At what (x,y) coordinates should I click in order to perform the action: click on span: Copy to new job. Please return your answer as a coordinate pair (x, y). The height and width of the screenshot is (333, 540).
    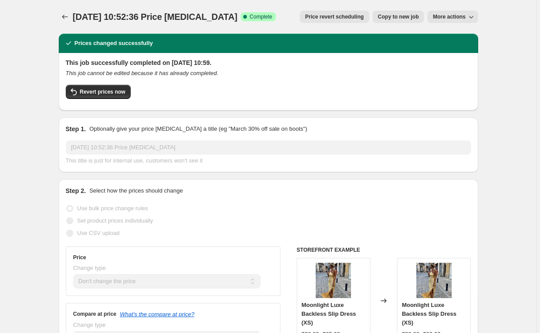
    Looking at the image, I should click on (398, 17).